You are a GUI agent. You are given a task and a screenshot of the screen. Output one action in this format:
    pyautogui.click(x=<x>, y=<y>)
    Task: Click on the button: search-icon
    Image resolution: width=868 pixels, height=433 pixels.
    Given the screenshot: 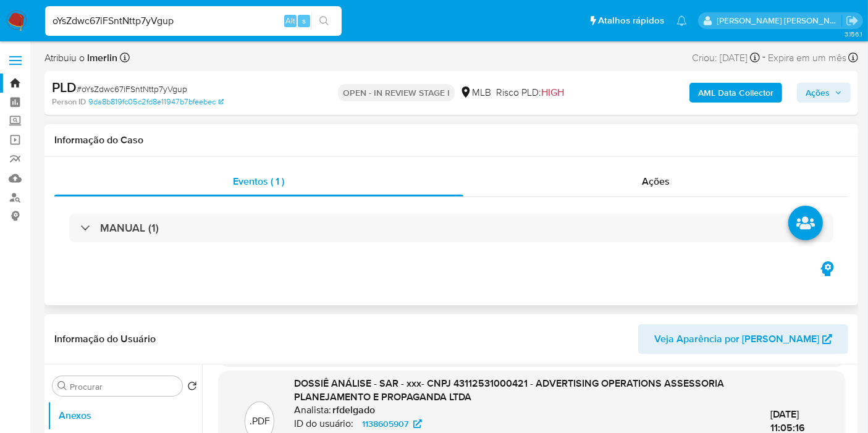 What is the action you would take?
    pyautogui.click(x=324, y=21)
    